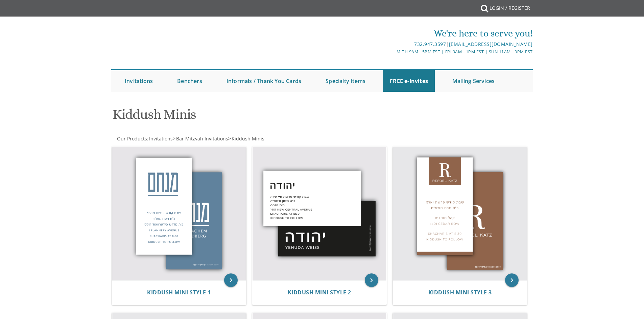 The width and height of the screenshot is (644, 319). I want to click on span: Kiddush Minis, so click(248, 138).